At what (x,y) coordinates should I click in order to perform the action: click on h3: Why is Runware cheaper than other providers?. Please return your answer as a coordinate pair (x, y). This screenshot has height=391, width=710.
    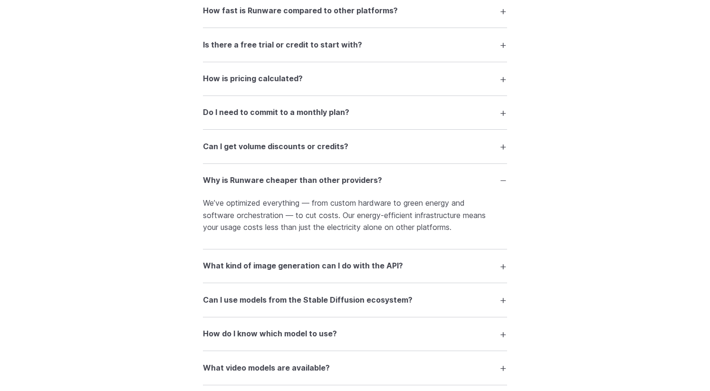
    Looking at the image, I should click on (292, 180).